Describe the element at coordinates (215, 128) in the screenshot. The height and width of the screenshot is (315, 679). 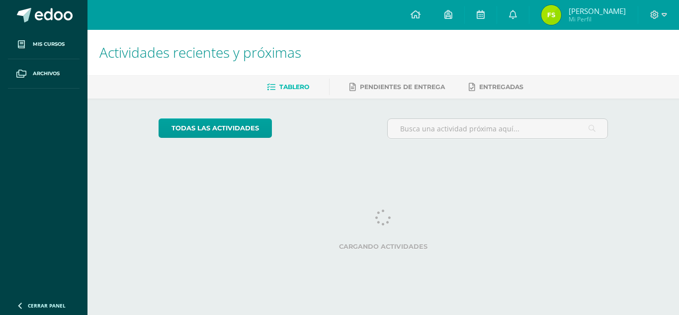
I see `a: todas las Actividades` at that location.